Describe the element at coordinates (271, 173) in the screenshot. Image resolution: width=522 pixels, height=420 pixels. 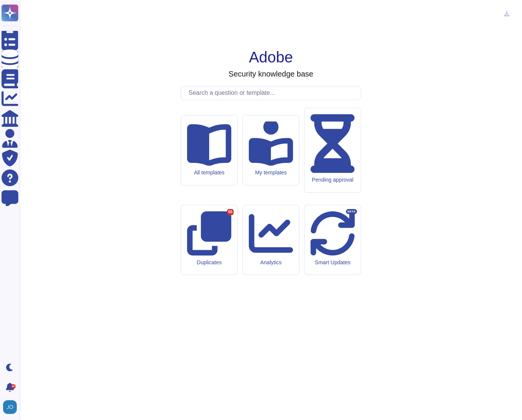
I see `div: My templates` at that location.